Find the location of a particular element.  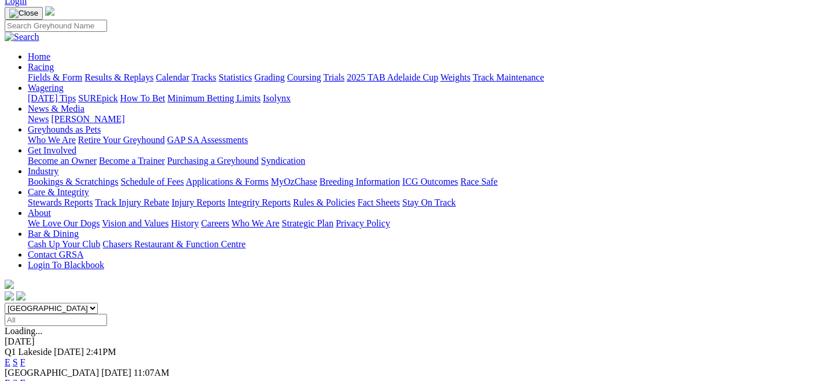

a: News is located at coordinates (38, 119).